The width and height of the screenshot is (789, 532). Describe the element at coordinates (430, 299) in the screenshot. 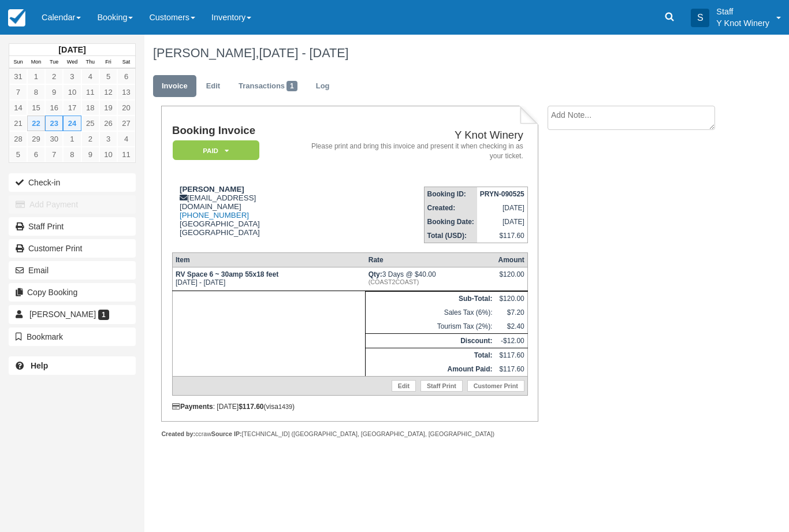

I see `th: Sub-Total:` at that location.